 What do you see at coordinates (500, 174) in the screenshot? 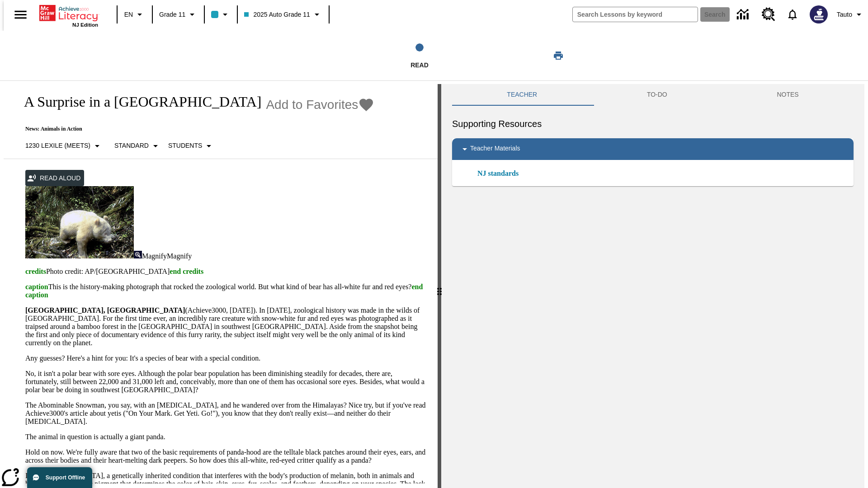
I see `a: NJ standards` at bounding box center [500, 174].